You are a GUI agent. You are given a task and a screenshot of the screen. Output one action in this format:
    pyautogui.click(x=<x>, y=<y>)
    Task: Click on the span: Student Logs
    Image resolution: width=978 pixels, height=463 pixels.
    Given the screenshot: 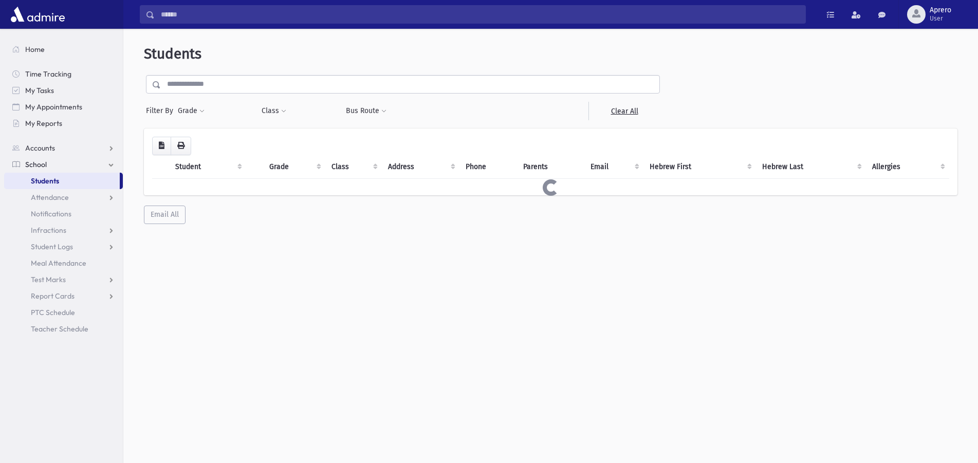 What is the action you would take?
    pyautogui.click(x=52, y=247)
    